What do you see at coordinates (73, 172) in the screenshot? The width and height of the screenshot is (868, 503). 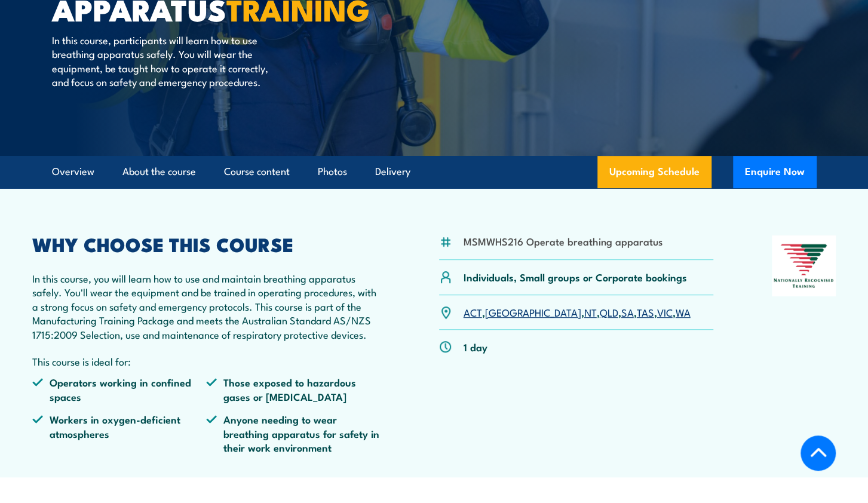 I see `a: Overview` at bounding box center [73, 172].